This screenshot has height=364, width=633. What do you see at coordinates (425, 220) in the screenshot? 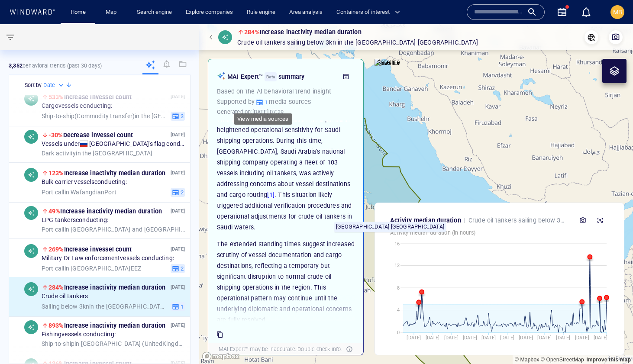
I see `p: Activity median duration` at bounding box center [425, 220].